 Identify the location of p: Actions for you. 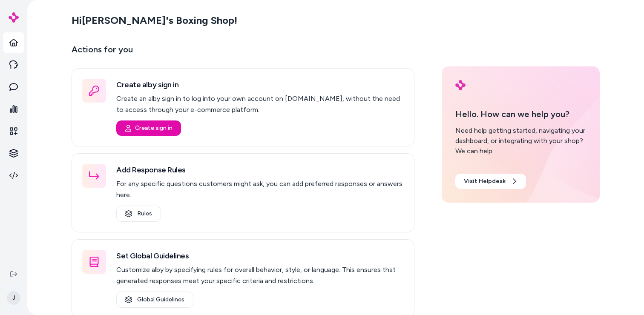
(242, 53).